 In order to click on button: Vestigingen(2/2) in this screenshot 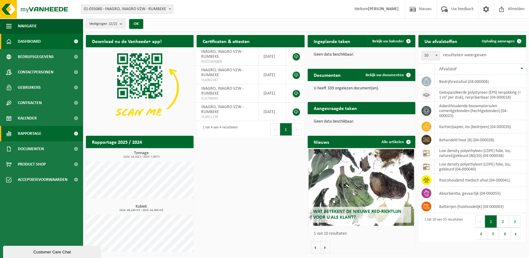, I will do `click(105, 24)`.